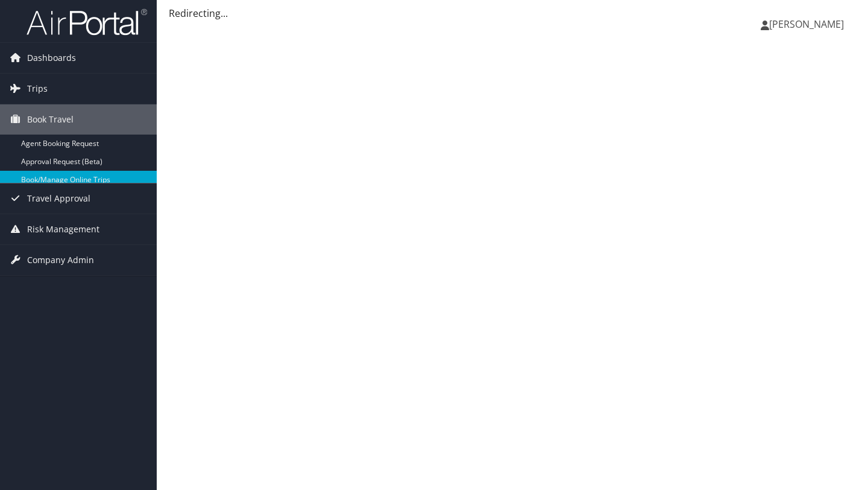  I want to click on div: Redirecting..., so click(513, 13).